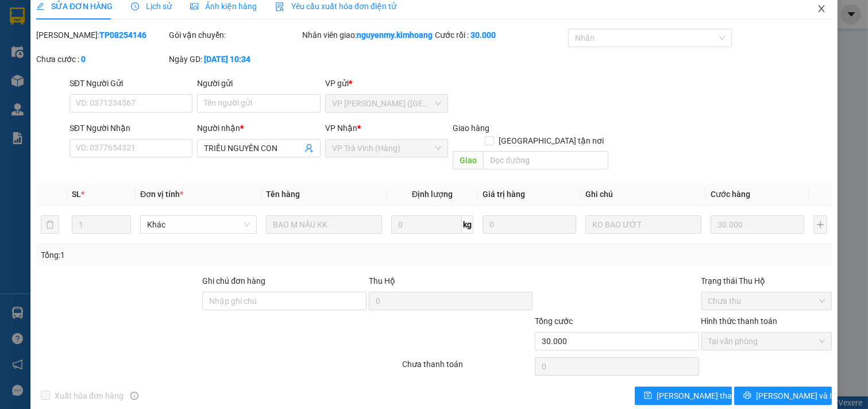 The height and width of the screenshot is (409, 868). I want to click on b: nguyenmy.kimhoang, so click(395, 35).